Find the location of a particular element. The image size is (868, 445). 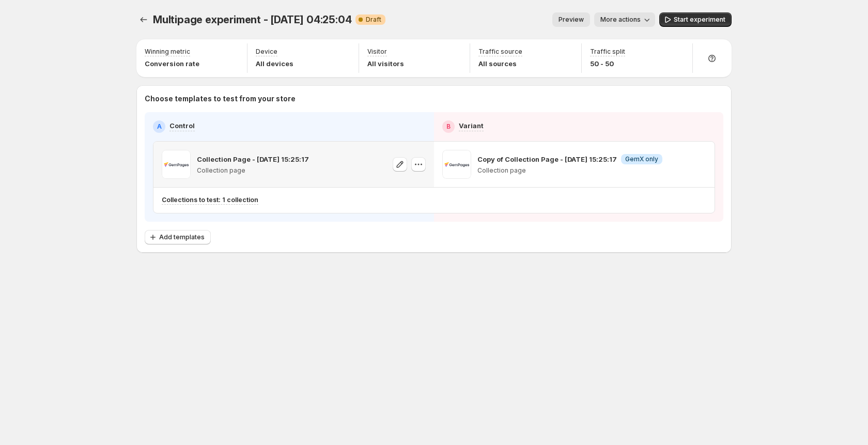

p: Conversion rate is located at coordinates (172, 64).